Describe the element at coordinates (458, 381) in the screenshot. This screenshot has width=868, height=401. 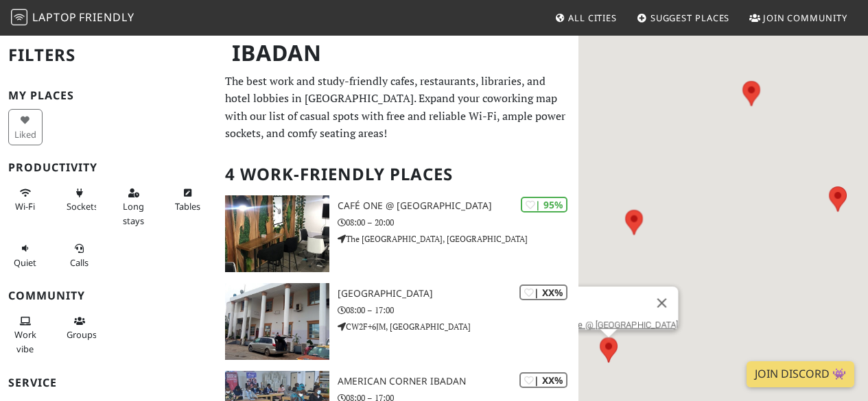
I see `h3: American Corner Ibadan` at that location.